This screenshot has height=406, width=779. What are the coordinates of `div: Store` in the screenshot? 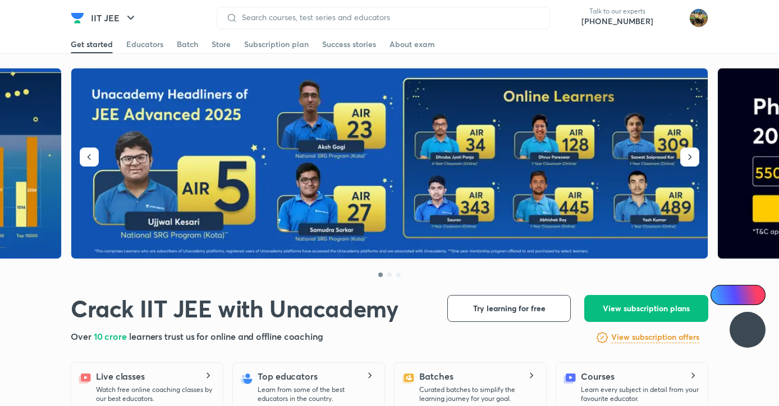 It's located at (221, 44).